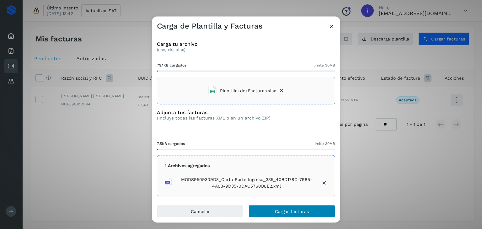  What do you see at coordinates (292, 212) in the screenshot?
I see `button: Cargar facturas` at bounding box center [292, 212].